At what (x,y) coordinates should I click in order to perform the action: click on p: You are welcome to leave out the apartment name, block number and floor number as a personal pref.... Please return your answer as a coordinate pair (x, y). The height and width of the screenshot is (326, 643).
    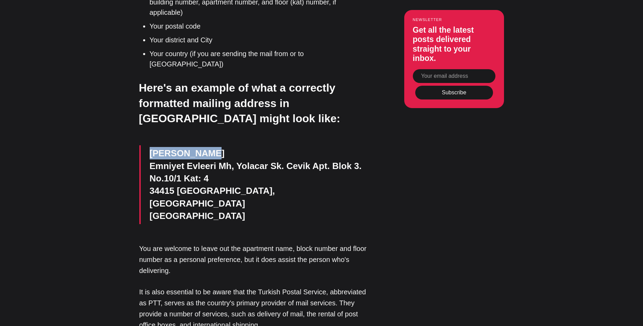
    Looking at the image, I should click on (254, 259).